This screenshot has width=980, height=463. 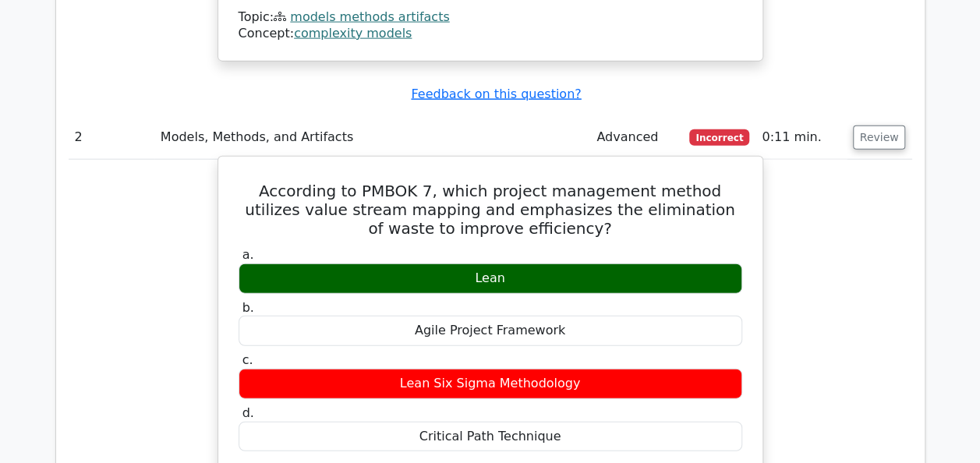 I want to click on a: Feedback on this question?, so click(x=496, y=94).